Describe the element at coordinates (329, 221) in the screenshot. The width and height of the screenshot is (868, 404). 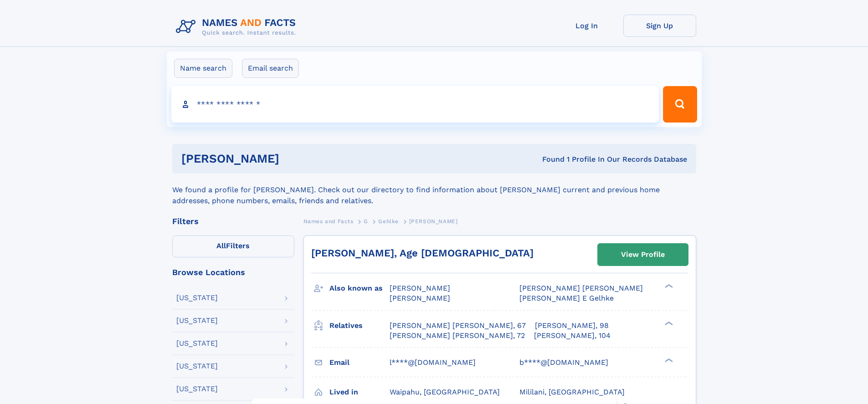
I see `a: Names and Facts` at that location.